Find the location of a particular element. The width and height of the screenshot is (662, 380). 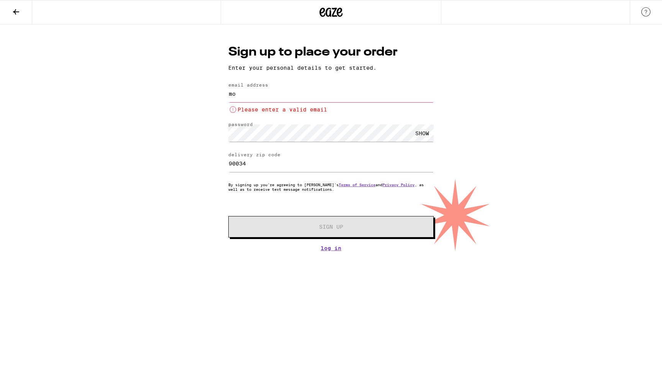

p: Enter your personal details to get started. is located at coordinates (331, 68).